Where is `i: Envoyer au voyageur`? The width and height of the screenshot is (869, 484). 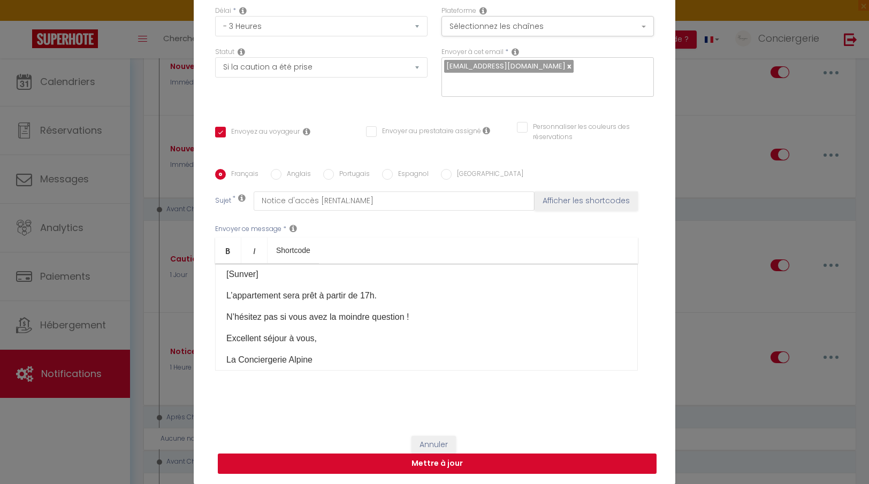 i: Envoyer au voyageur is located at coordinates (307, 132).